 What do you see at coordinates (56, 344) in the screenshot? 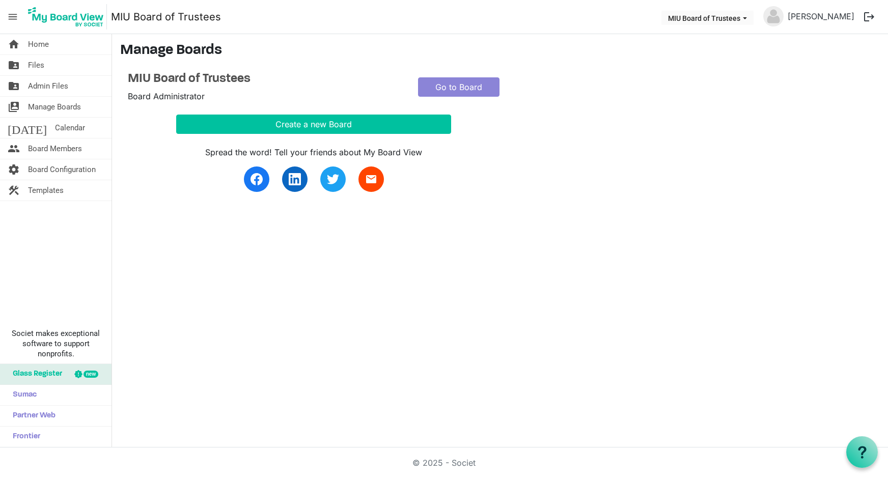
I see `span: Societ makes exceptional software to support nonprofits.` at bounding box center [56, 344].